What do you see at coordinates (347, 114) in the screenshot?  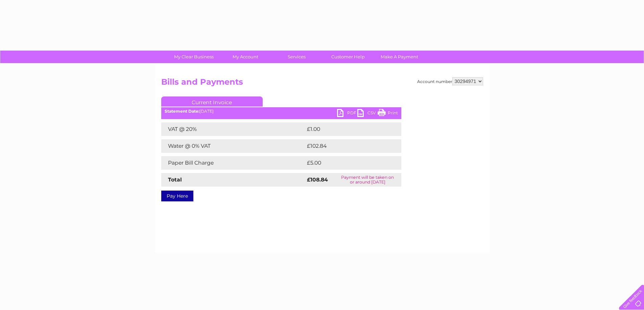 I see `a: PDF` at bounding box center [347, 114].